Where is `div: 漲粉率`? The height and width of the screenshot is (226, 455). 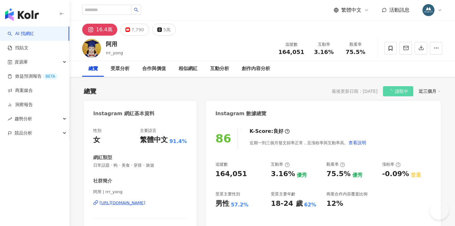
div: 漲粉率 is located at coordinates (391, 165).